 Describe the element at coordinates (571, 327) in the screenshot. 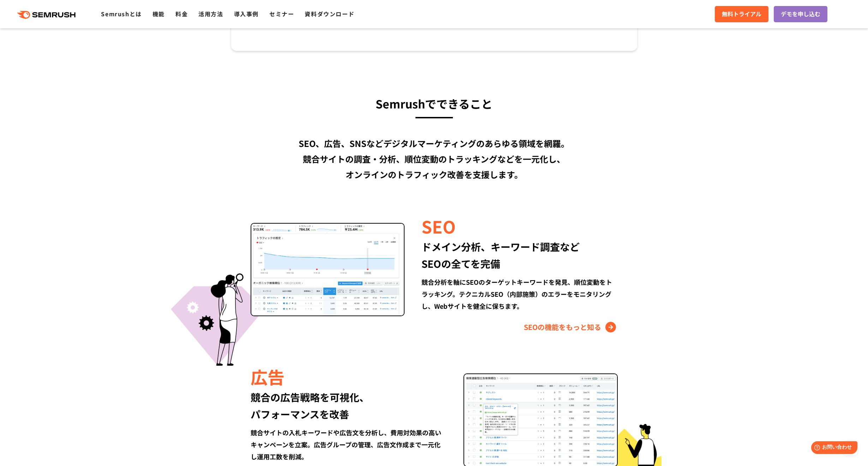

I see `a: SEOの機能をもっと知る` at that location.